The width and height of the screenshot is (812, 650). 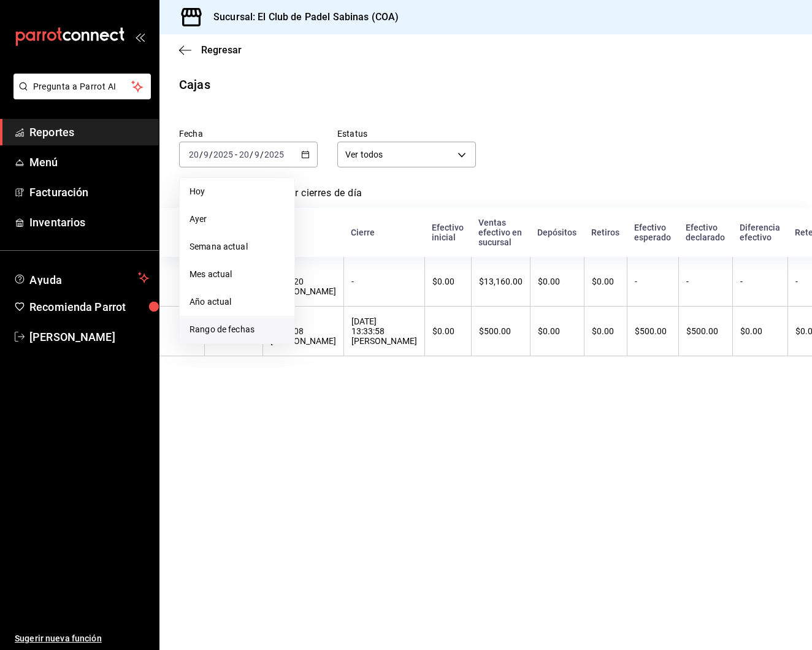 What do you see at coordinates (249, 134) in the screenshot?
I see `label: Fecha` at bounding box center [249, 134].